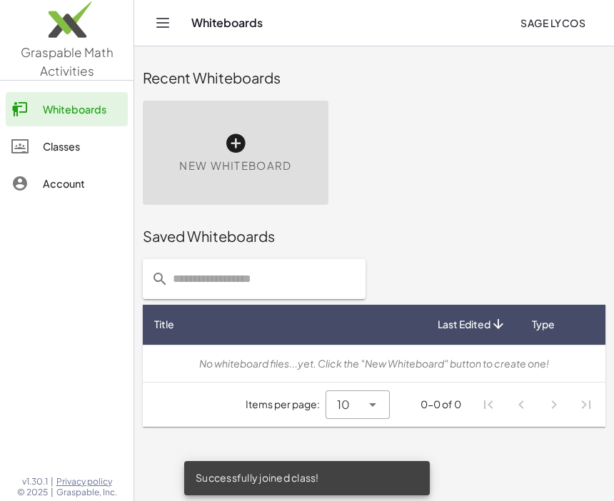 This screenshot has width=614, height=501. What do you see at coordinates (440, 404) in the screenshot?
I see `div: 0-0 of 0` at bounding box center [440, 404].